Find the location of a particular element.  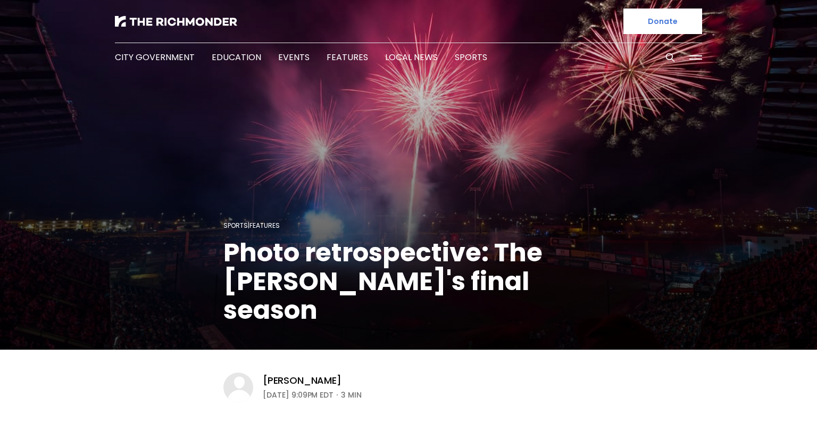

a: Local News is located at coordinates (411, 57).